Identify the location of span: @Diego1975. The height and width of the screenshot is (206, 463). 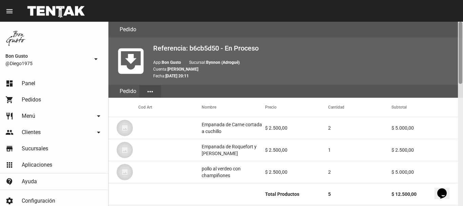
(47, 63).